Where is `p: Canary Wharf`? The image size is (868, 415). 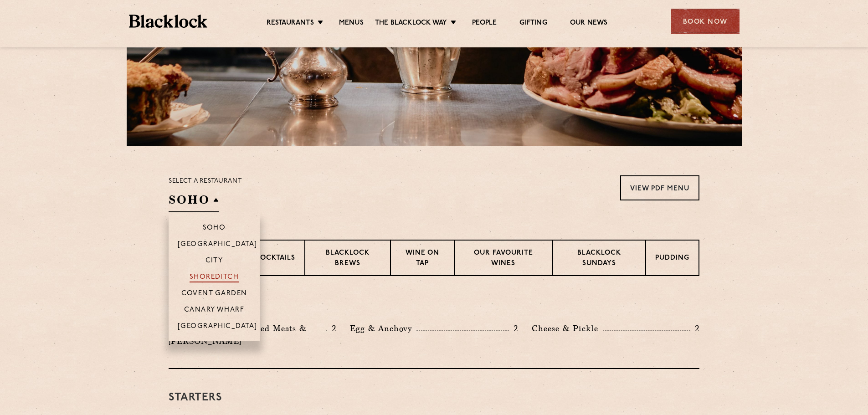
p: Canary Wharf is located at coordinates (214, 310).